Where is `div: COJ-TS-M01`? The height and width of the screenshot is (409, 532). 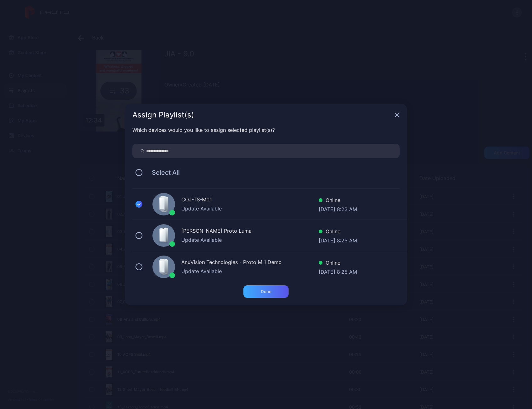 div: COJ-TS-M01 is located at coordinates (250, 200).